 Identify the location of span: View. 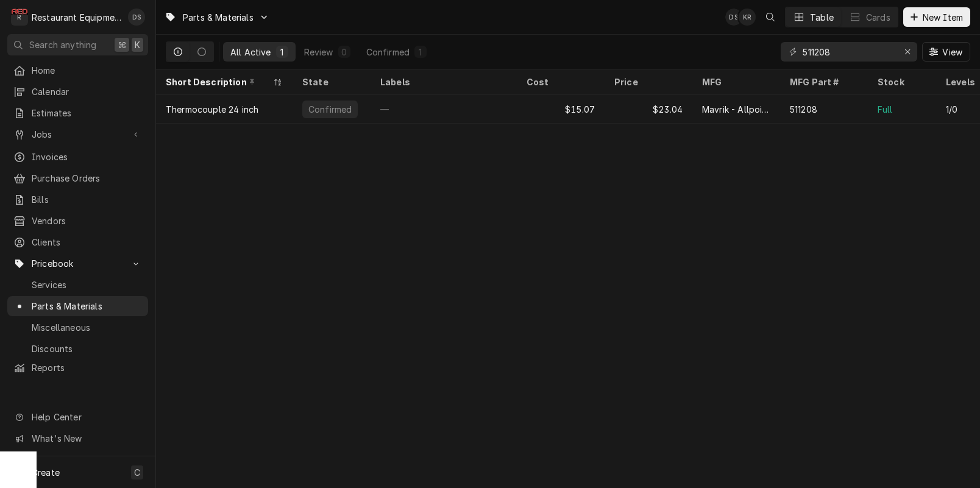
(952, 52).